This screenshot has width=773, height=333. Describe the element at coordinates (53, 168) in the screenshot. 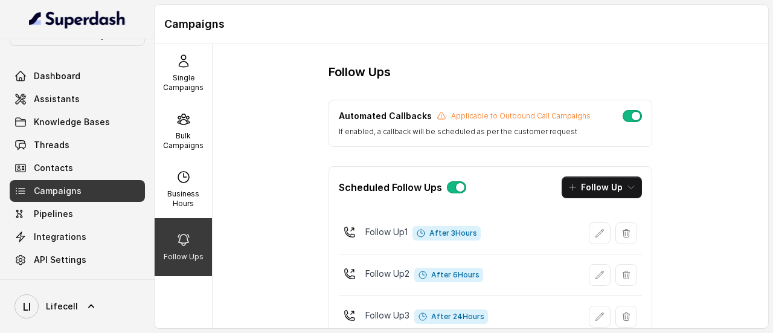

I see `span: Contacts` at that location.